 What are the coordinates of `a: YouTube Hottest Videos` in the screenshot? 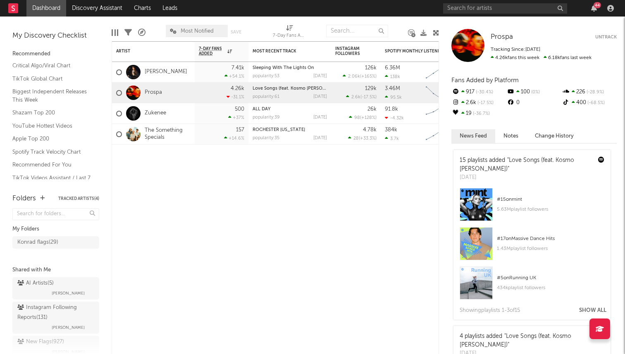 It's located at (52, 126).